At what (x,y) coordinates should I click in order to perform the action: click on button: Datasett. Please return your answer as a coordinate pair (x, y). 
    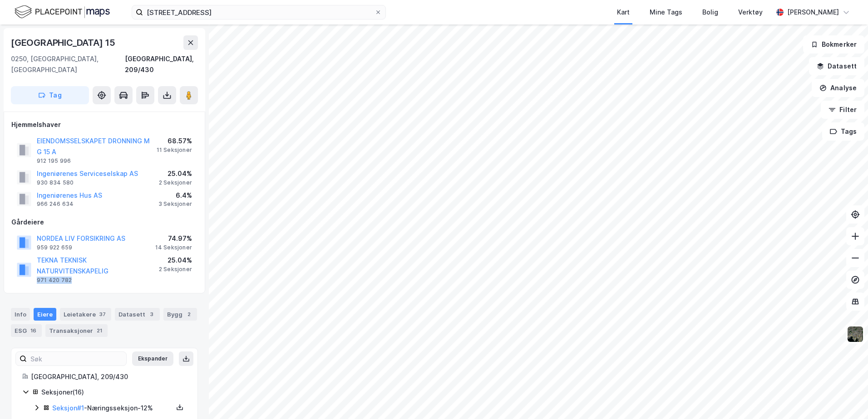
    Looking at the image, I should click on (837, 66).